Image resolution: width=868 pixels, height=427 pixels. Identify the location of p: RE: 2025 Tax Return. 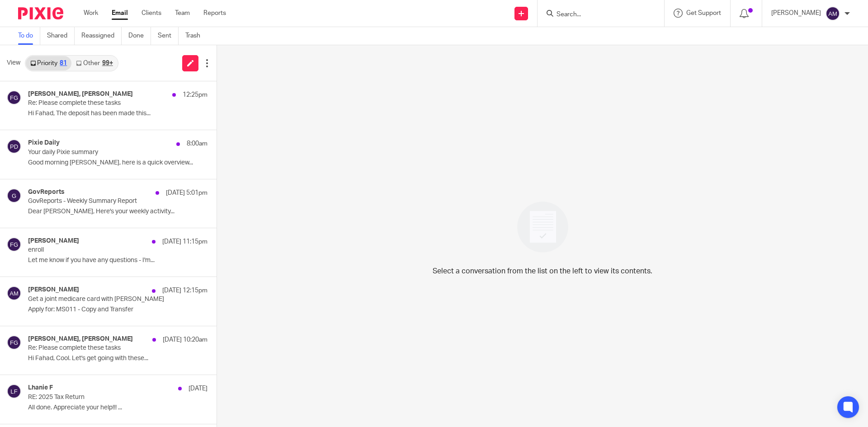
(100, 397).